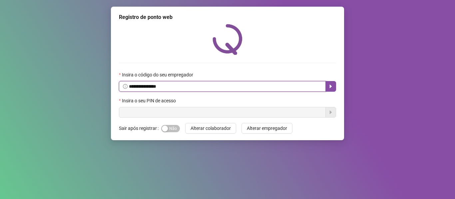  What do you see at coordinates (210, 129) in the screenshot?
I see `button: Alterar colaborador` at bounding box center [210, 129].